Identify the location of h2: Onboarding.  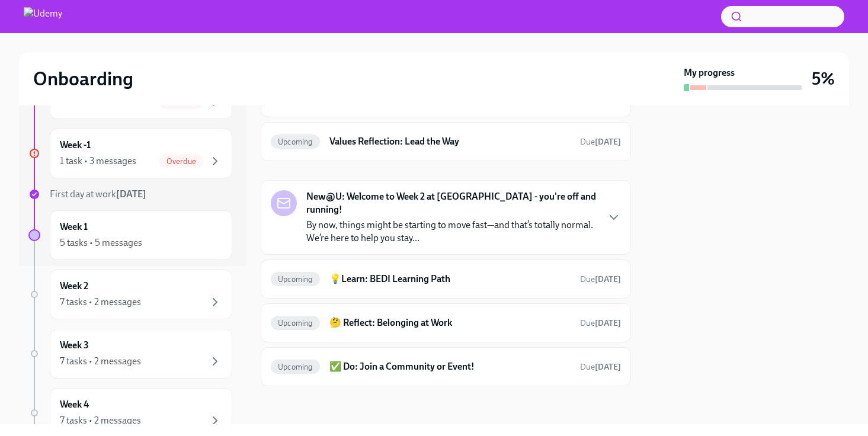
(83, 79).